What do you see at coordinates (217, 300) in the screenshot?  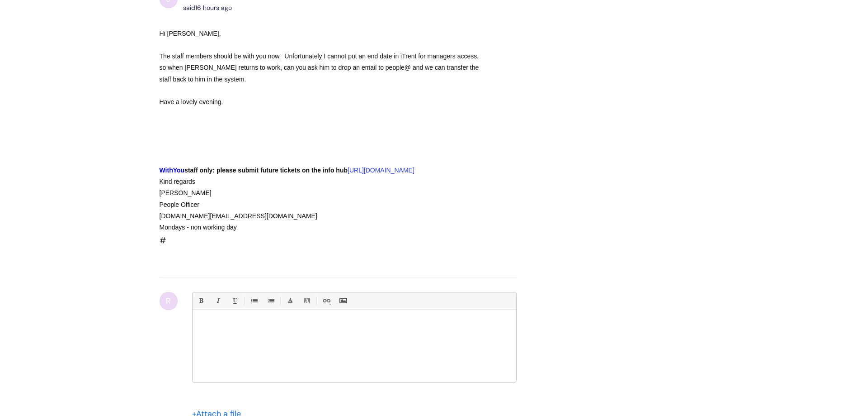 I see `a: Italic (Ctrl-I)` at bounding box center [217, 300].